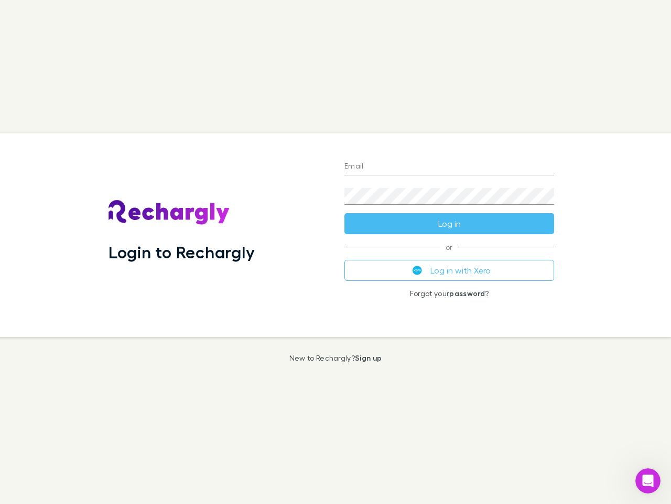 The image size is (671, 504). What do you see at coordinates (449, 223) in the screenshot?
I see `button: Log in` at bounding box center [449, 223].